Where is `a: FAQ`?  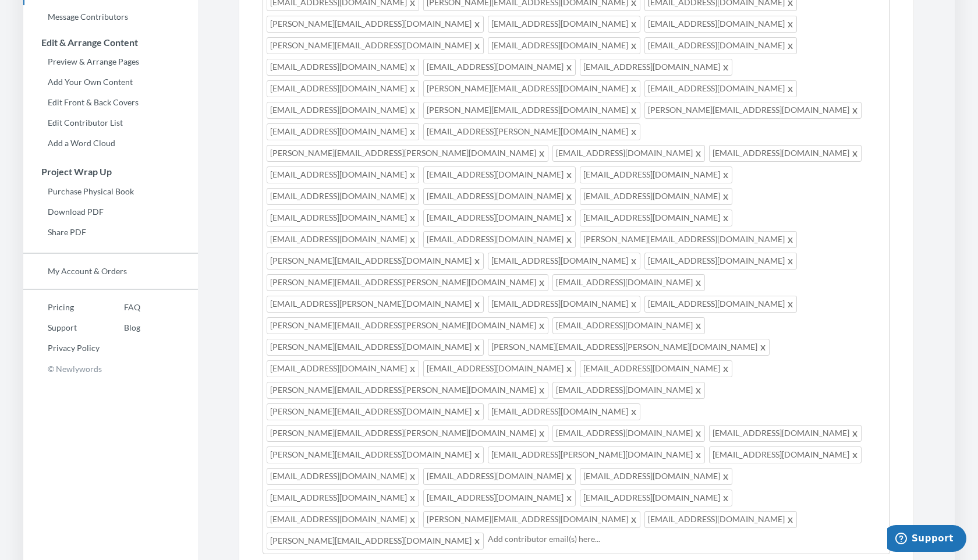 a: FAQ is located at coordinates (120, 308).